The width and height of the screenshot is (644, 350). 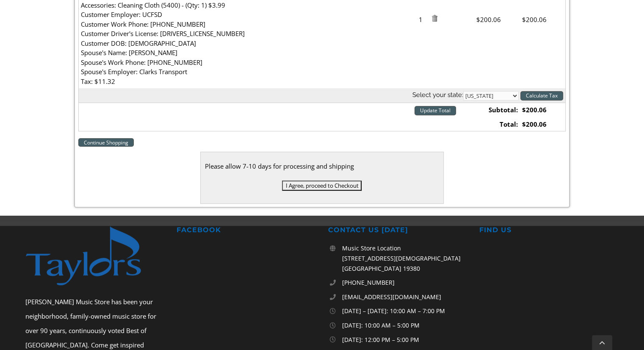 What do you see at coordinates (497, 124) in the screenshot?
I see `td: Total:` at bounding box center [497, 124].